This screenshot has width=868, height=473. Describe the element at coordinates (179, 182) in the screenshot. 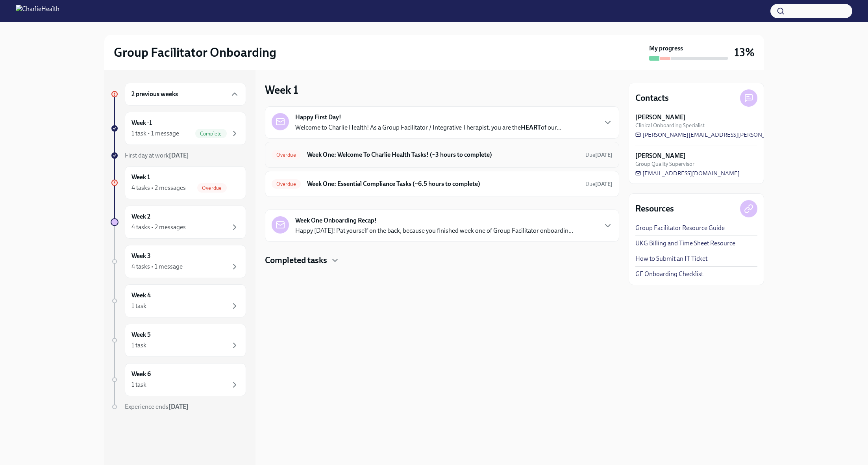

I see `a: Week 14 tasks • 2 messagesOverdue` at that location.